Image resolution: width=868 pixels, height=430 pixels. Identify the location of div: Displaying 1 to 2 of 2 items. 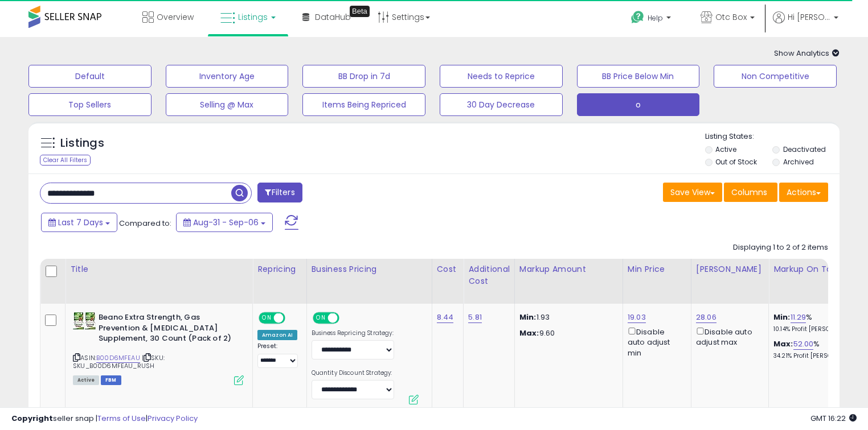
(780, 248).